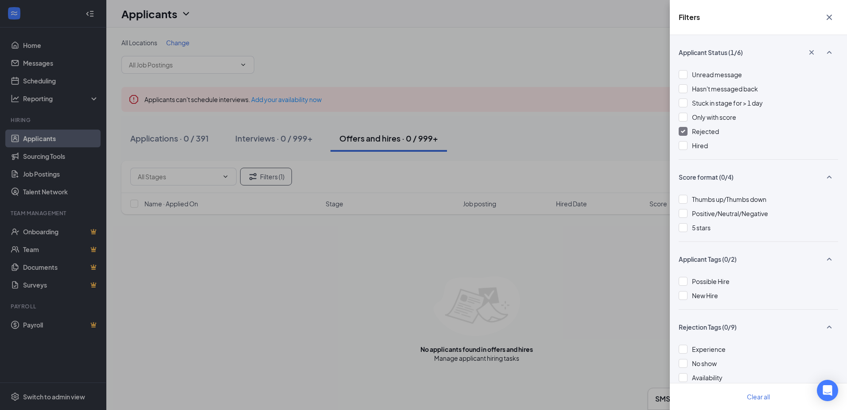 The image size is (847, 410). What do you see at coordinates (828, 390) in the screenshot?
I see `div: Open Intercom Messenger` at bounding box center [828, 390].